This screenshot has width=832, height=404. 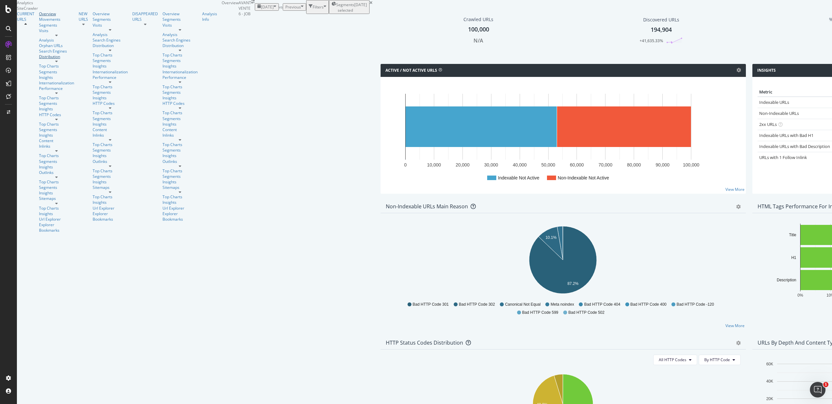 I want to click on div: HTTP Status Codes Distribution, so click(x=424, y=343).